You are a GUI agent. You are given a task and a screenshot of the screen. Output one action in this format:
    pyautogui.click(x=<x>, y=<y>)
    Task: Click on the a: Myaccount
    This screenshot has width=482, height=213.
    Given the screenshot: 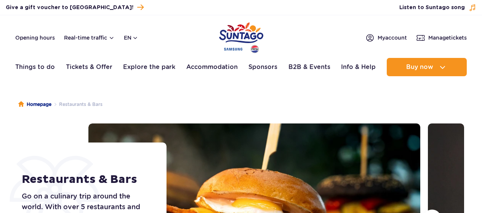 What is the action you would take?
    pyautogui.click(x=386, y=38)
    